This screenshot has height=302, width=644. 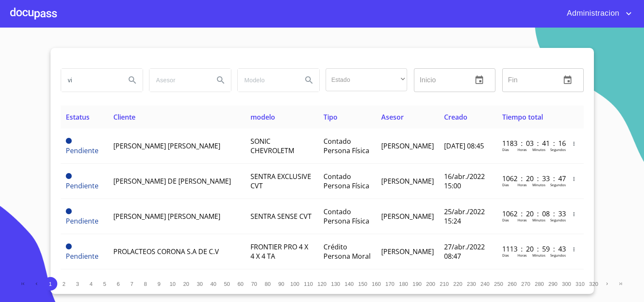 I want to click on button: 60, so click(x=241, y=284).